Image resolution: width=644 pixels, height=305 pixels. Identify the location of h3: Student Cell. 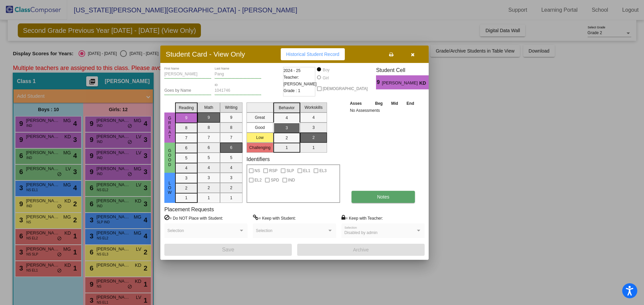
(406, 70).